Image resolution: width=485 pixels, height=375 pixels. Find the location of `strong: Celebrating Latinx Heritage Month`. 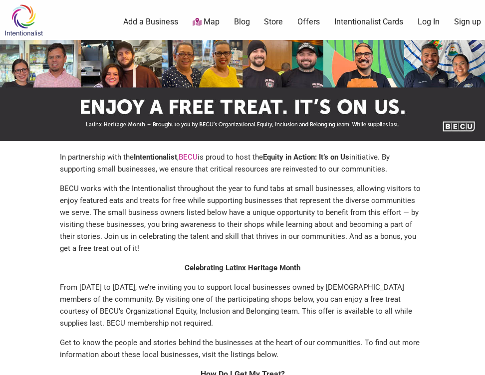

strong: Celebrating Latinx Heritage Month is located at coordinates (242, 268).